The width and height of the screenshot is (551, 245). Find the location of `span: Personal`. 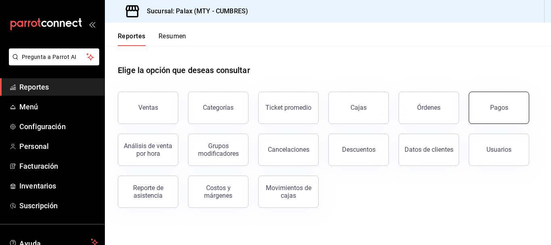

span: Personal is located at coordinates (58, 146).